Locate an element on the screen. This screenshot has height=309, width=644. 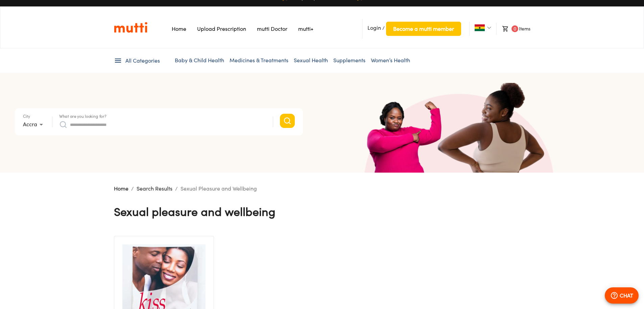
img: Ghana is located at coordinates (479, 28).